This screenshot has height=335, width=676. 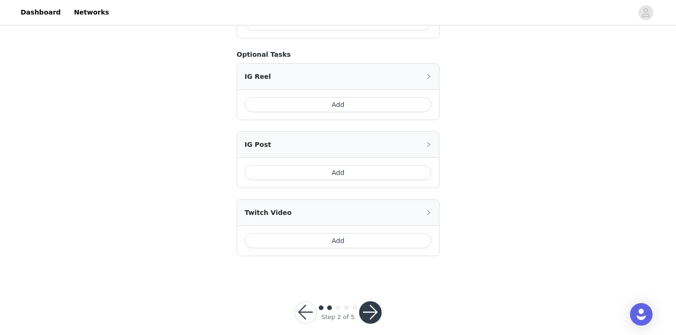 What do you see at coordinates (91, 12) in the screenshot?
I see `a: Networks` at bounding box center [91, 12].